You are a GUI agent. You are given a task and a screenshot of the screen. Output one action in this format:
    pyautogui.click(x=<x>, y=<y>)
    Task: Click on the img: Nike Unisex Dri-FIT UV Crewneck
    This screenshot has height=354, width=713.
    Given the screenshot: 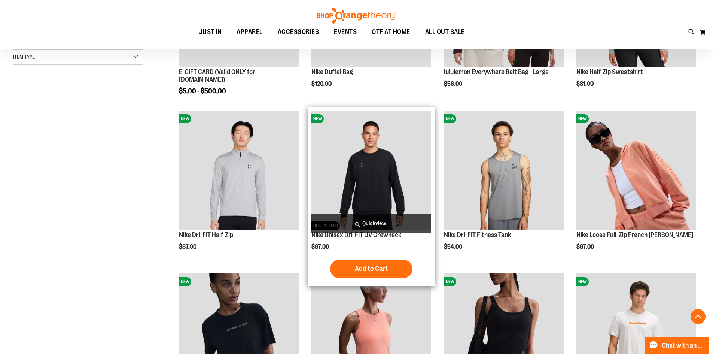 What is the action you would take?
    pyautogui.click(x=371, y=170)
    